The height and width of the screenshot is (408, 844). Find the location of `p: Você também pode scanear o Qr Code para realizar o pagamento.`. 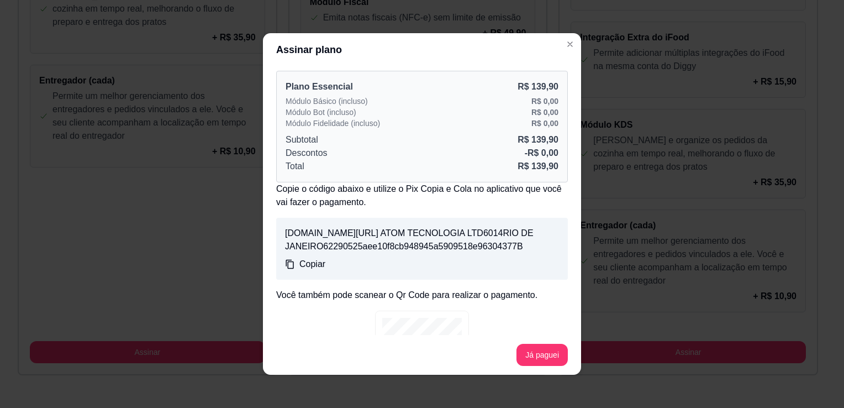

p: Você também pode scanear o Qr Code para realizar o pagamento. is located at coordinates (422, 295).